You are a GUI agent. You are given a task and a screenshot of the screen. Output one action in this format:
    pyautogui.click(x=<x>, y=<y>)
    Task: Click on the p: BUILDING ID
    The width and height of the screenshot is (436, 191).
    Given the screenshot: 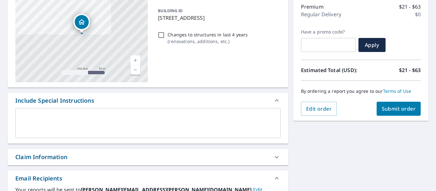 What is the action you would take?
    pyautogui.click(x=170, y=11)
    